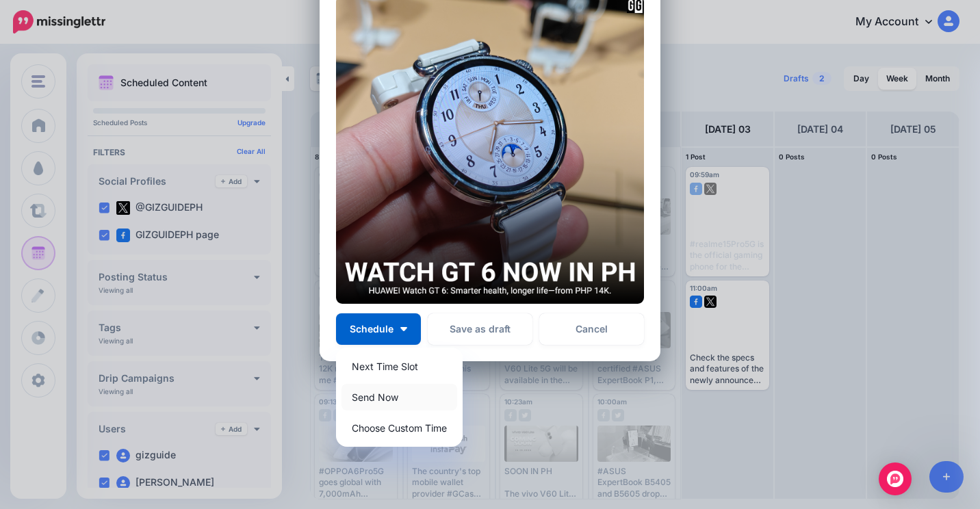 This screenshot has width=980, height=509. Describe the element at coordinates (399, 397) in the screenshot. I see `a: Send Now` at that location.